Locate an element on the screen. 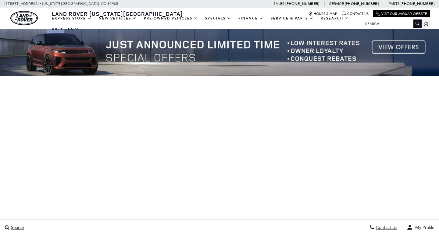 The image size is (439, 235). a: Contact Us is located at coordinates (355, 14).